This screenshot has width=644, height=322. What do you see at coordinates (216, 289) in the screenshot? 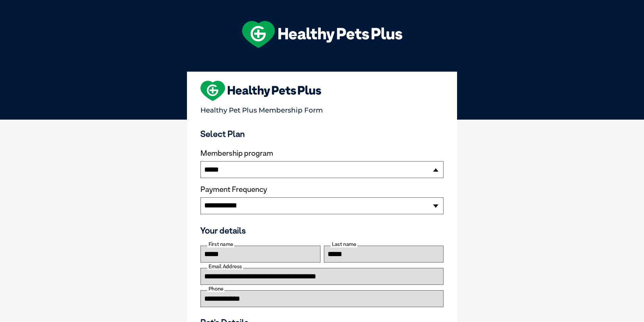
I see `label: Phone` at bounding box center [216, 289].